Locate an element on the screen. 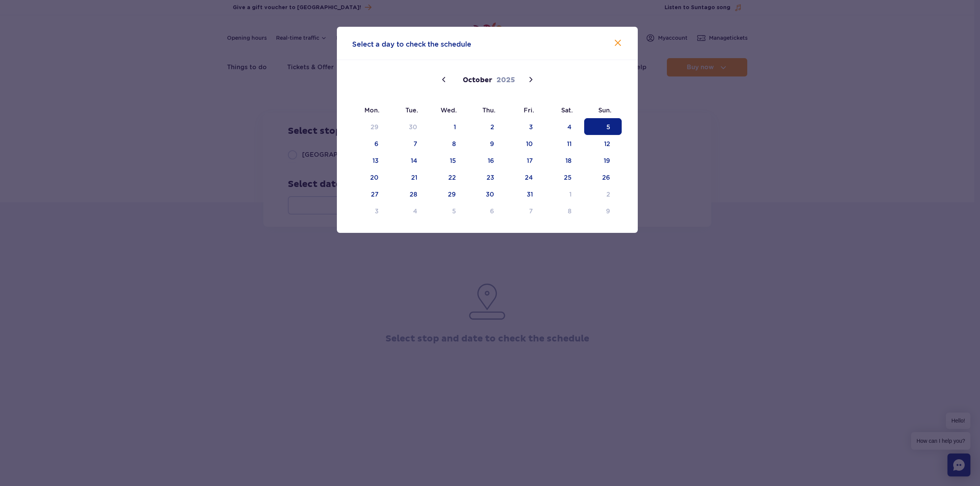  span: September 30, 2025 is located at coordinates (410, 127).